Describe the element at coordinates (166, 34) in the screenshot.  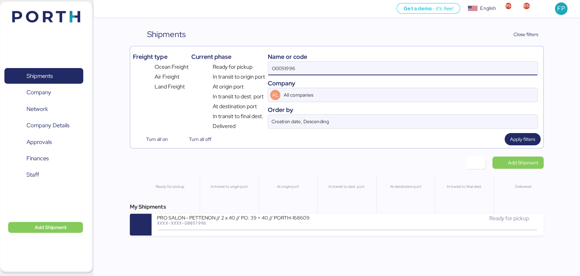
I see `div: Shipments` at that location.